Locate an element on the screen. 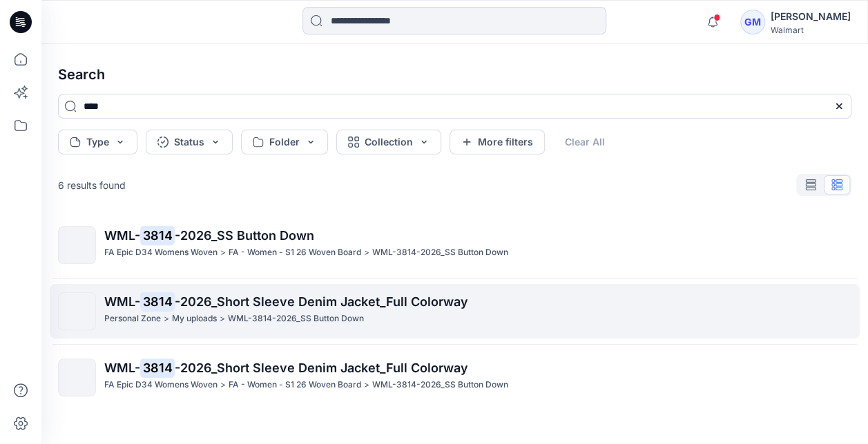 This screenshot has height=444, width=868. button: Type is located at coordinates (97, 142).